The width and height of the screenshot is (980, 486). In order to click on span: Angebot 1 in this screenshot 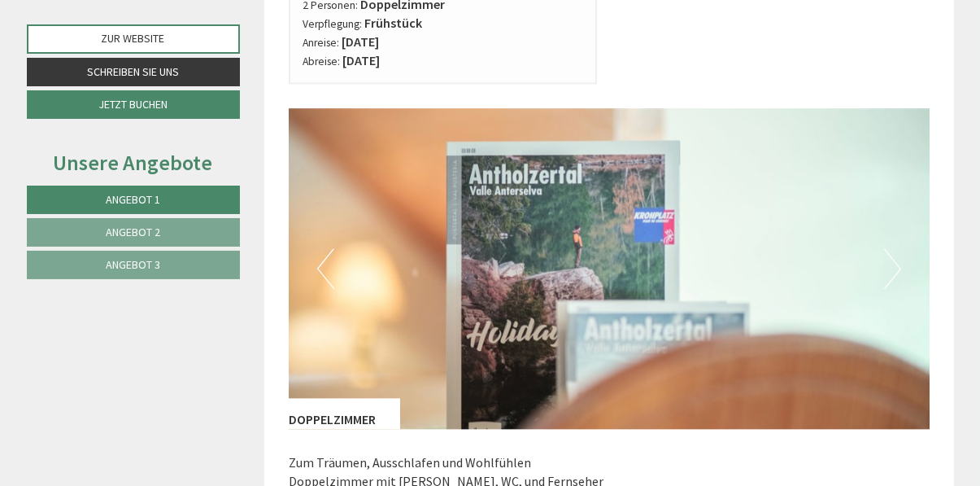, I will do `click(133, 200)`.